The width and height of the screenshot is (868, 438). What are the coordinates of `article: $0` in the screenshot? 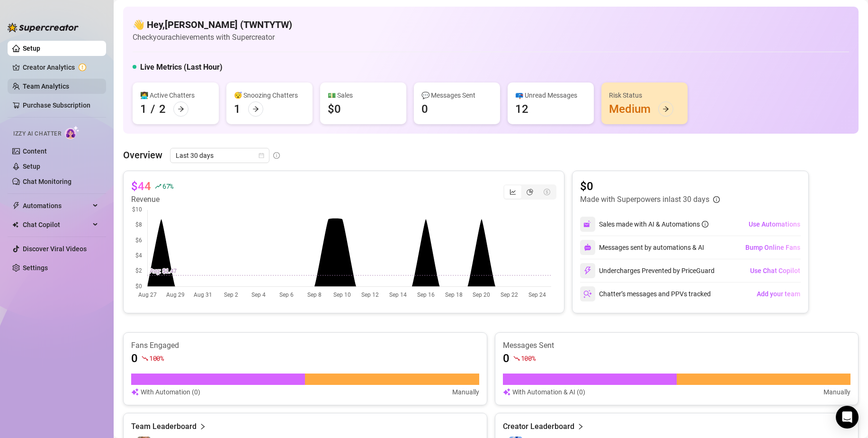 It's located at (649, 186).